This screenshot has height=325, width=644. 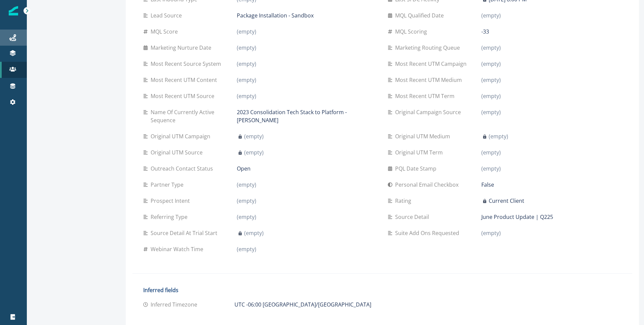 I want to click on p: Current Client, so click(x=506, y=201).